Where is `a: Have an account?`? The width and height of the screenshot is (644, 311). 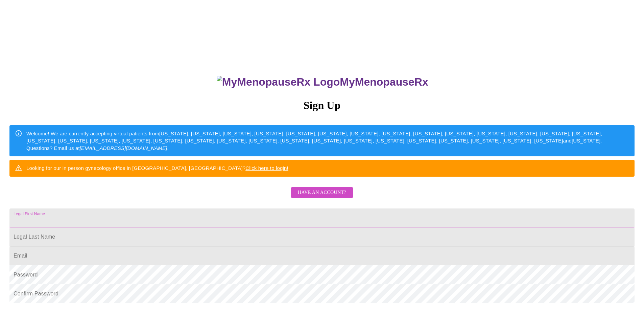 a: Have an account? is located at coordinates (322, 197).